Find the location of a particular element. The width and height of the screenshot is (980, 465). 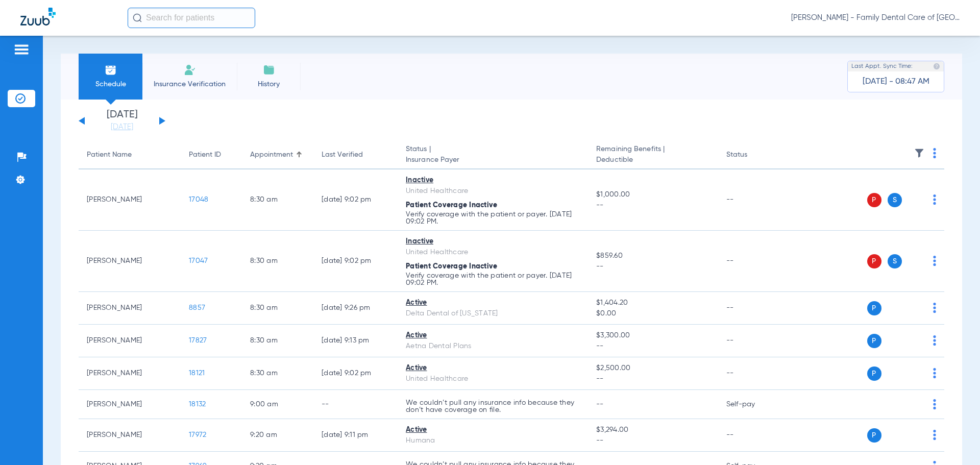

td: 9:00 AM is located at coordinates (278, 405).